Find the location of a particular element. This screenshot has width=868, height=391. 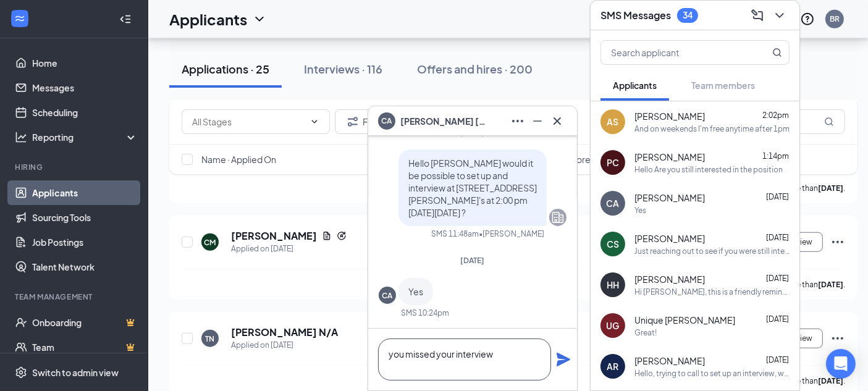

a: Job Postings is located at coordinates (84, 242).